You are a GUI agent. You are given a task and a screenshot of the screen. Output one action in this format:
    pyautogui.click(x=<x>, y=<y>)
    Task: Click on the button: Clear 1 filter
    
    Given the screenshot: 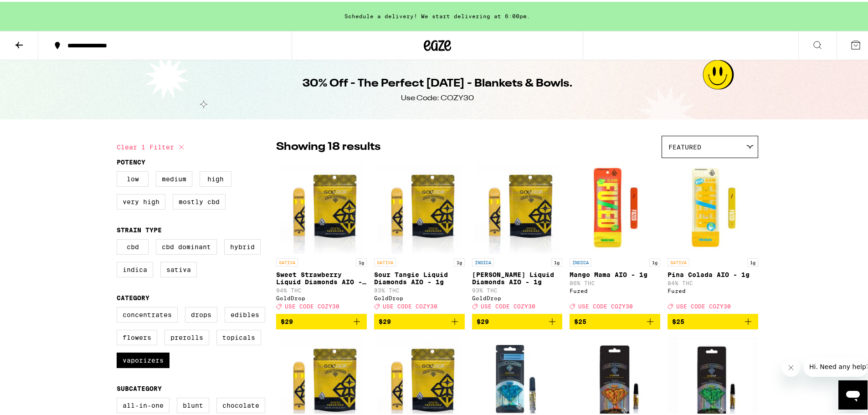 What is the action you would take?
    pyautogui.click(x=152, y=146)
    